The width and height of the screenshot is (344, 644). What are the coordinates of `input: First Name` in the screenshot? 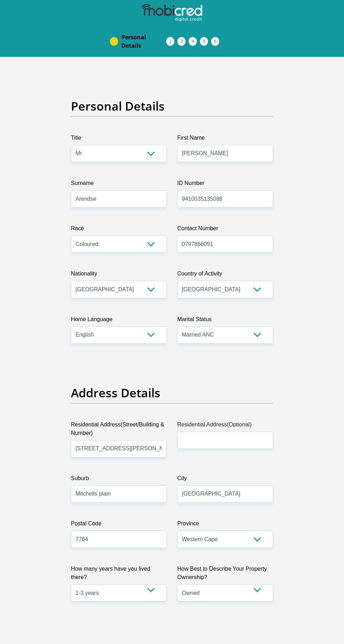 It's located at (225, 153).